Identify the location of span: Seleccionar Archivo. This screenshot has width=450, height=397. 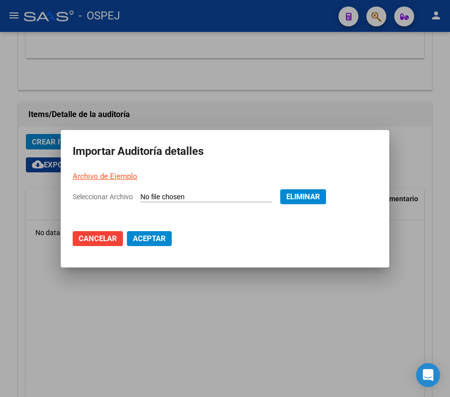
(103, 197).